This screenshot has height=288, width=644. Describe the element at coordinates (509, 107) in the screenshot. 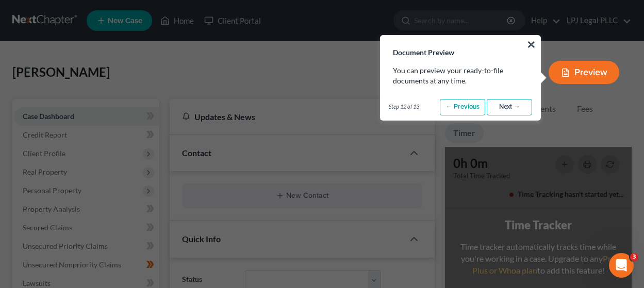

I see `a: Next →` at that location.